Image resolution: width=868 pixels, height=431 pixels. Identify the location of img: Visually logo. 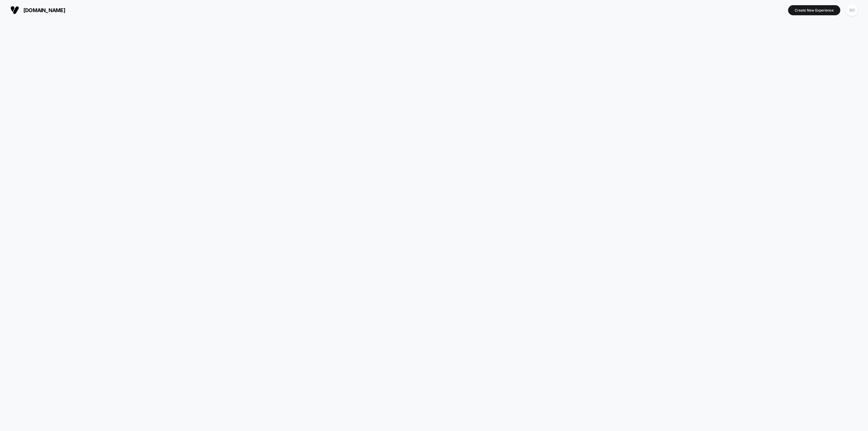
(15, 10).